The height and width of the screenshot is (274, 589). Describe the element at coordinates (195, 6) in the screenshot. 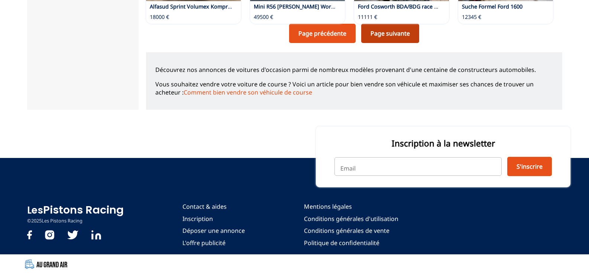

I see `a: Alfasud Sprint Volumex Kompressor` at that location.